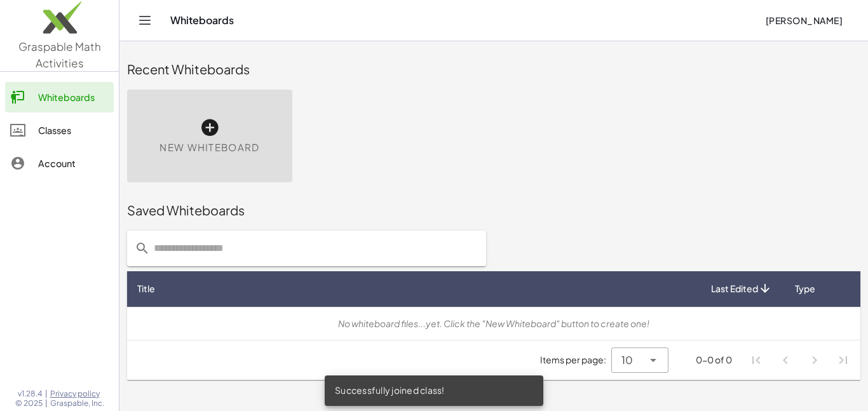 The image size is (868, 411). I want to click on div: Saved Whiteboards, so click(493, 211).